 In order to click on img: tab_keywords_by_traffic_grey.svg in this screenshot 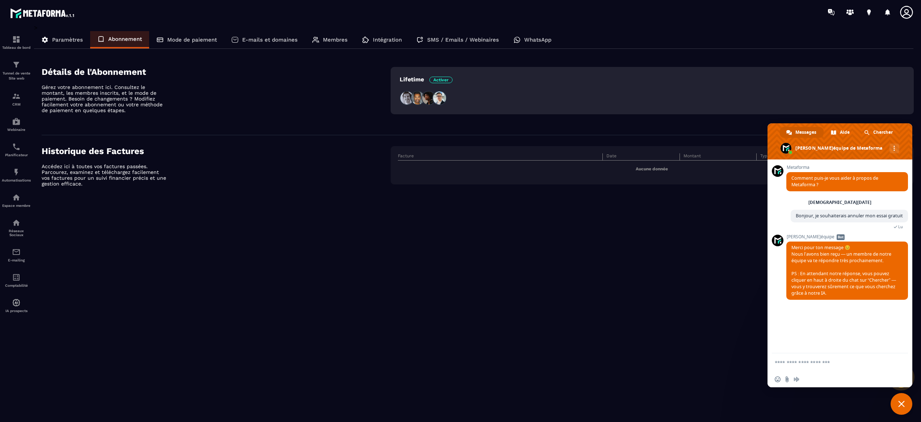, I will do `click(85, 48)`.